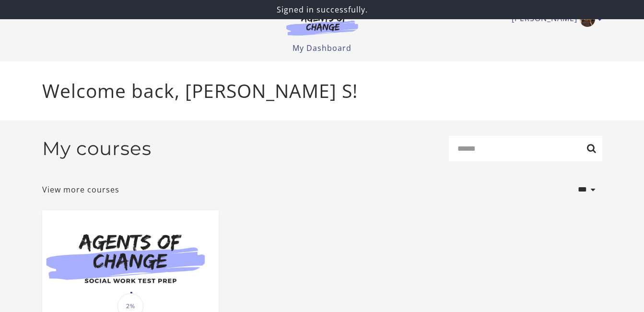 The height and width of the screenshot is (312, 644). Describe the element at coordinates (322, 48) in the screenshot. I see `a: My Dashboard` at that location.